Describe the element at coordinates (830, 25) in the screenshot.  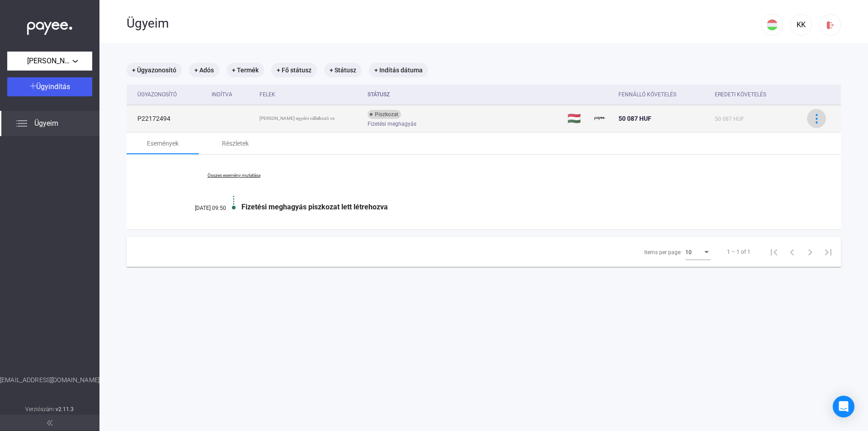
I see `button: logout-red` at that location.